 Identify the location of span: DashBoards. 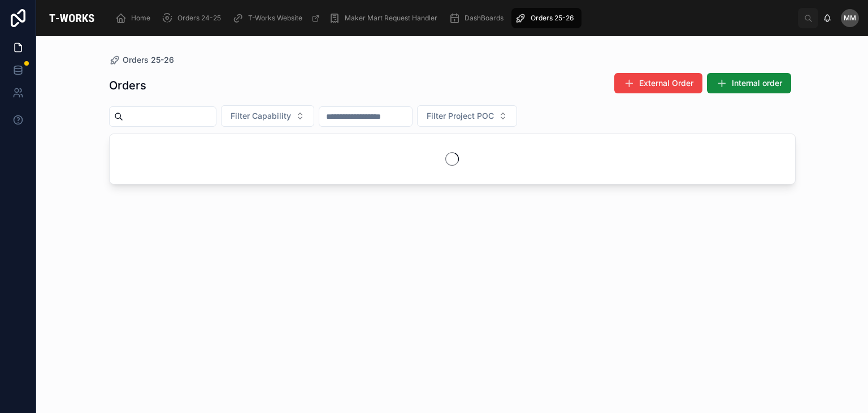
(484, 18).